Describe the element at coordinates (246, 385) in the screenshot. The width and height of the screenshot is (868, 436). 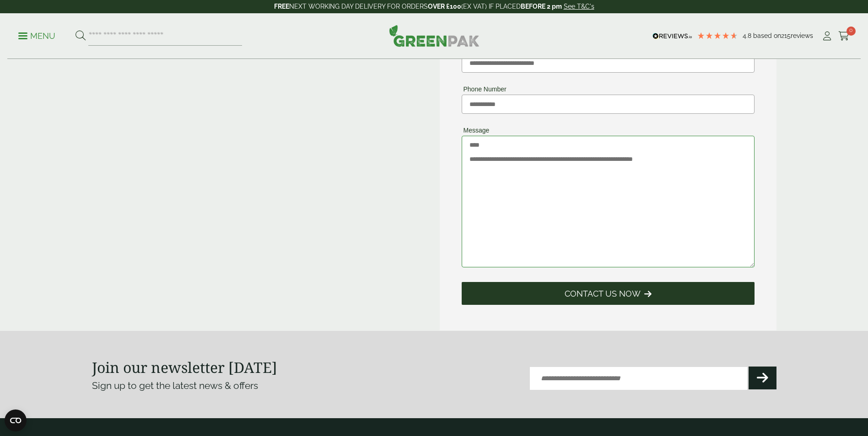
I see `p: Sign up to get the latest news & offers` at that location.